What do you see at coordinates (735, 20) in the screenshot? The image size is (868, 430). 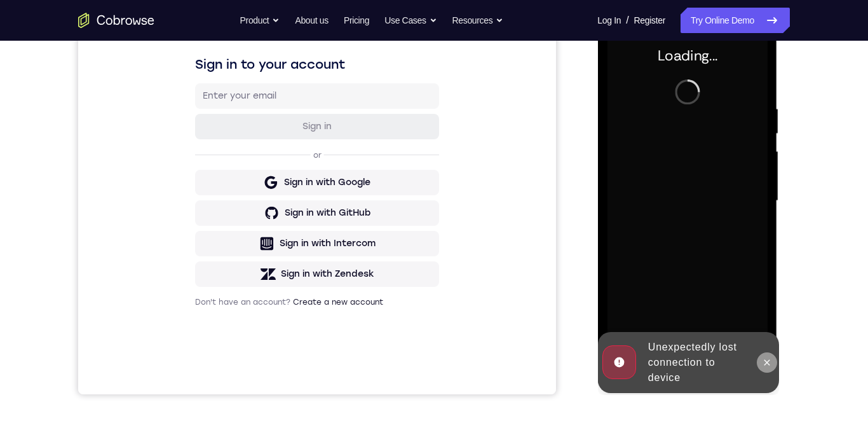 I see `a: Try Online Demo` at bounding box center [735, 20].